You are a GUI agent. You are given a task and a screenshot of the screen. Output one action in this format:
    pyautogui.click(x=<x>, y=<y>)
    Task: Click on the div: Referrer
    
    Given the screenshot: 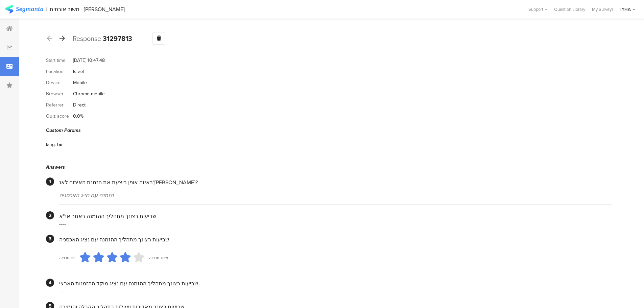 What is the action you would take?
    pyautogui.click(x=59, y=105)
    